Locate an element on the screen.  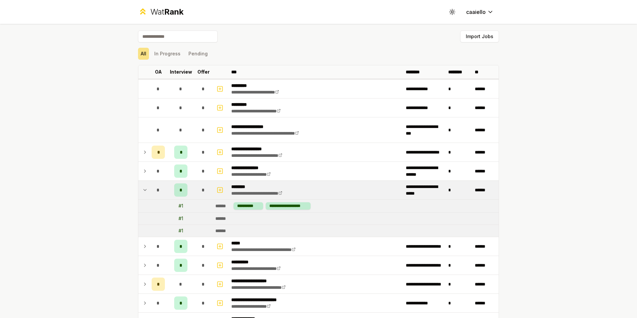
button: Pending is located at coordinates (198, 54).